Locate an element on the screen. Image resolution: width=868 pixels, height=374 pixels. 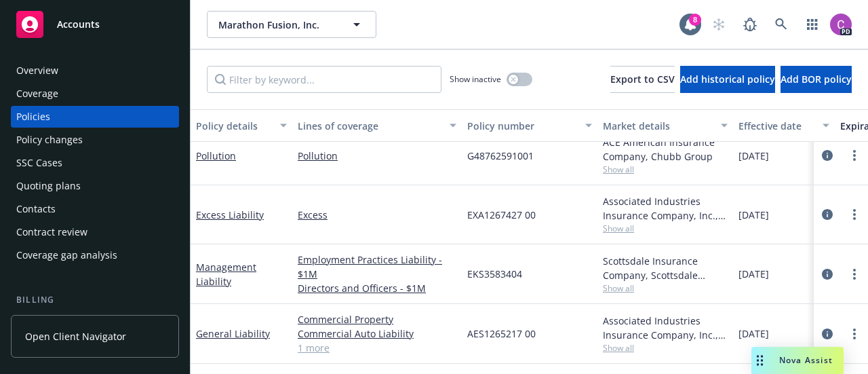
a: Excess Liability is located at coordinates (229, 214).